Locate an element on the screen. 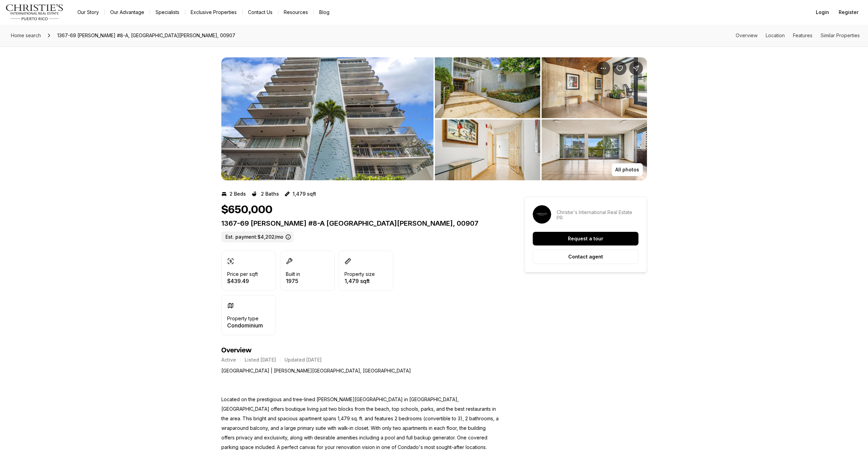 This screenshot has height=450, width=868. a: Skip to: Similar Properties is located at coordinates (840, 35).